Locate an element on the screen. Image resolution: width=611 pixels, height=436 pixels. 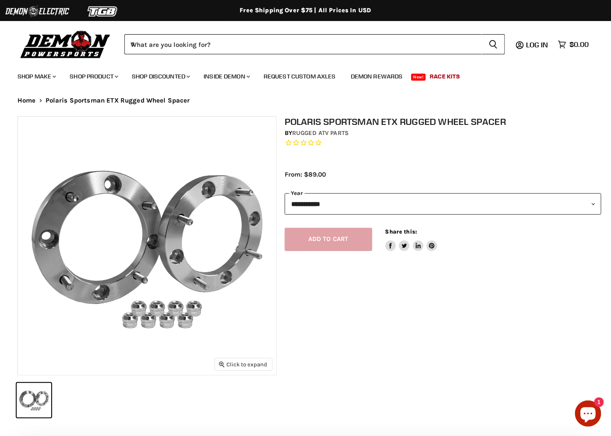
img: Demon Powersports is located at coordinates (65, 44).